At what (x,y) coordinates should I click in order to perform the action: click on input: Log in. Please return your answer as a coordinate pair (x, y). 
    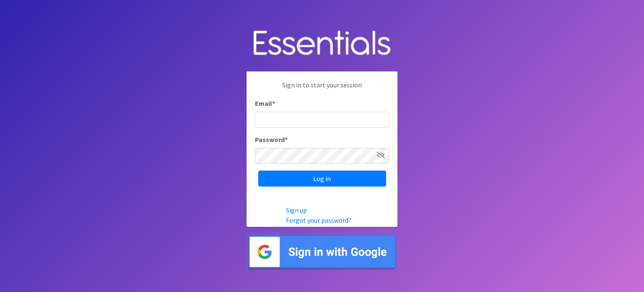
    Looking at the image, I should click on (322, 178).